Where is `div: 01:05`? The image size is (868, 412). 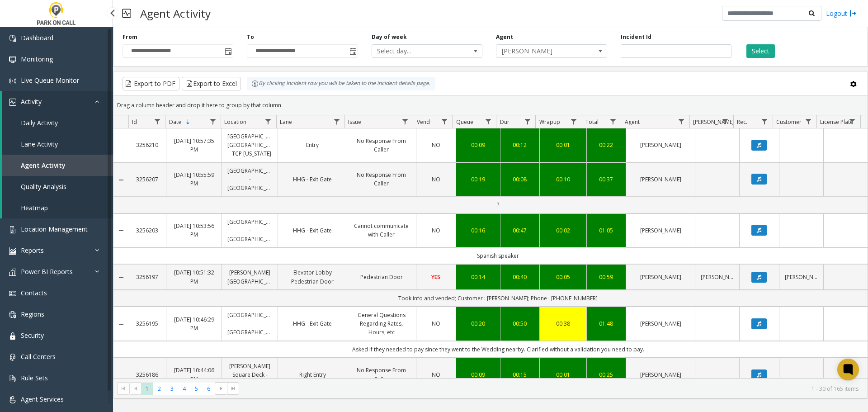 div: 01:05 is located at coordinates (607, 230).